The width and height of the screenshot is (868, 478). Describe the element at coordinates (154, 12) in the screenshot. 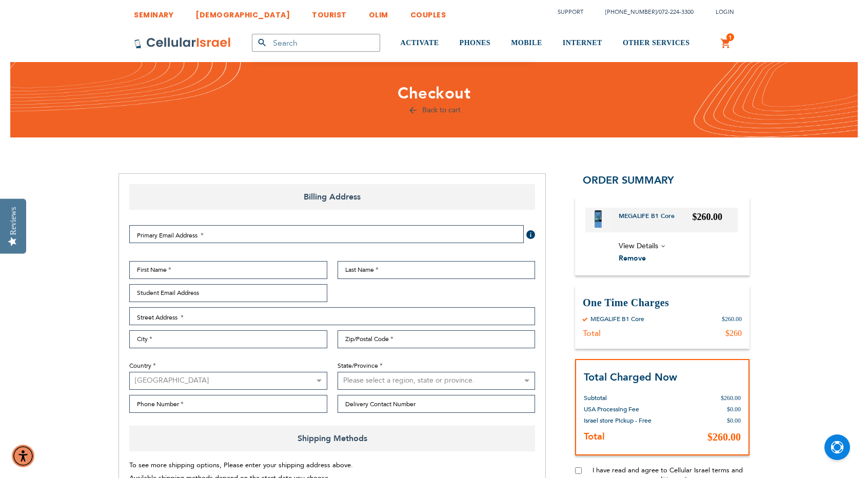

I see `a: SEMINARY` at that location.